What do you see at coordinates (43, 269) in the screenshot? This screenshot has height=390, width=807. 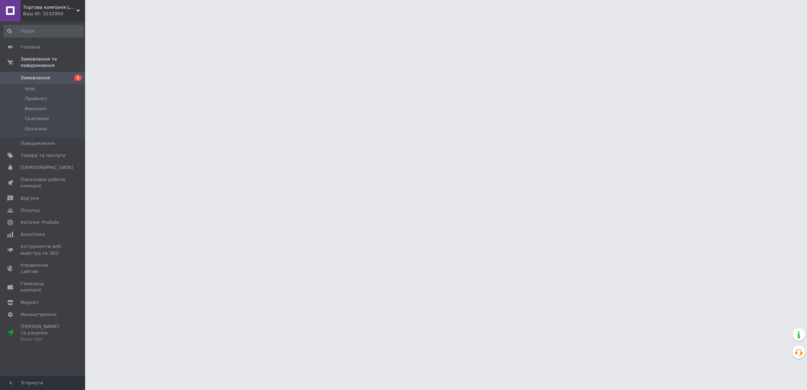 I see `span: Управління сайтом` at bounding box center [43, 269].